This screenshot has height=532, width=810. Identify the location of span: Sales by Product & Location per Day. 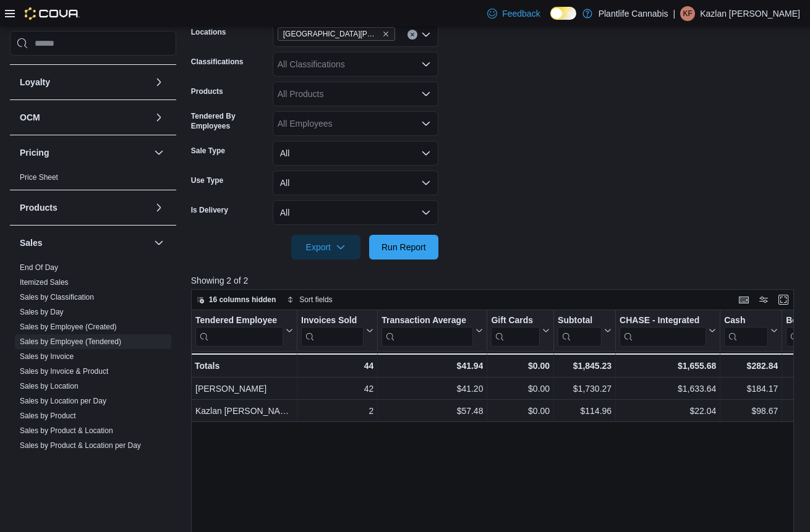
(80, 446).